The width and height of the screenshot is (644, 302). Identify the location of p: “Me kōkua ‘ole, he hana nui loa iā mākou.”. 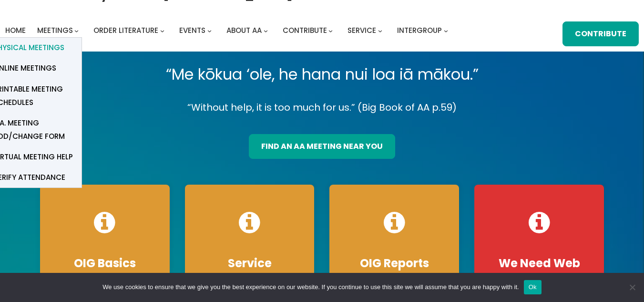
(322, 74).